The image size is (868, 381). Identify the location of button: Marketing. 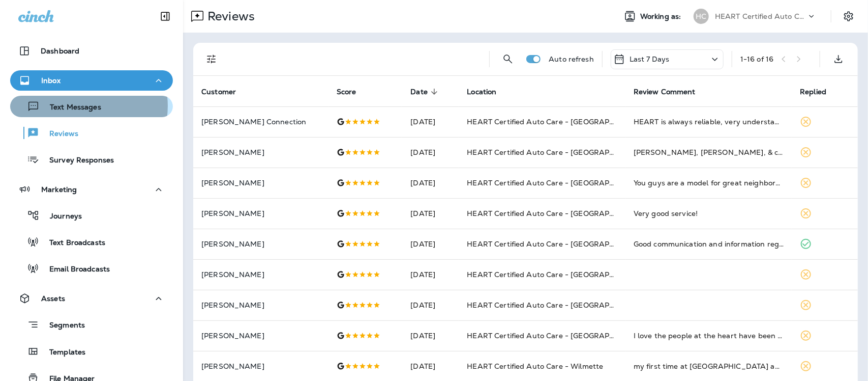
(91, 190).